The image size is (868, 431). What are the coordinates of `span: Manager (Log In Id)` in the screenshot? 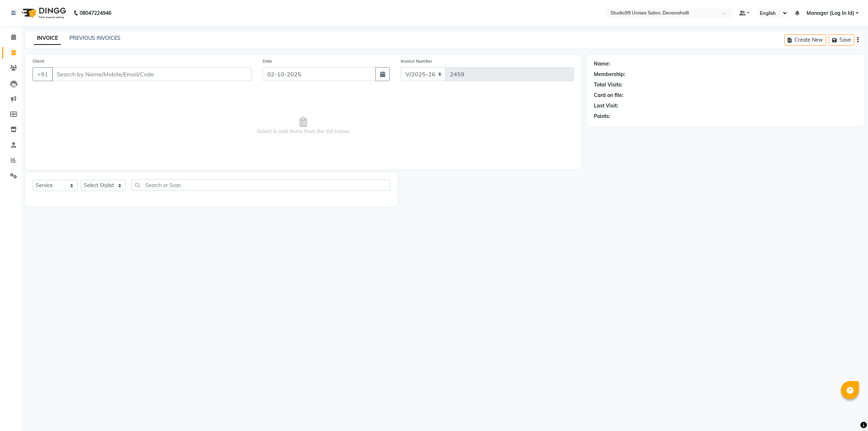 It's located at (831, 13).